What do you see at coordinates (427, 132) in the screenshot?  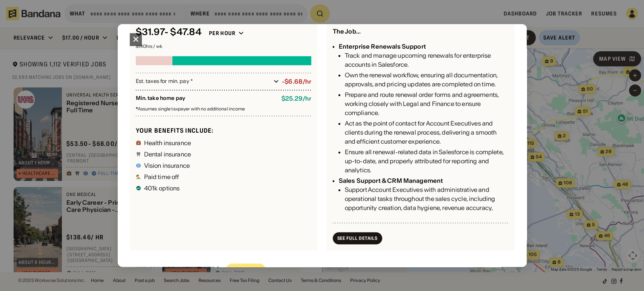 I see `div: Act as the point of contact for Account Executives and clients during the renewal process, delive...` at bounding box center [427, 132].